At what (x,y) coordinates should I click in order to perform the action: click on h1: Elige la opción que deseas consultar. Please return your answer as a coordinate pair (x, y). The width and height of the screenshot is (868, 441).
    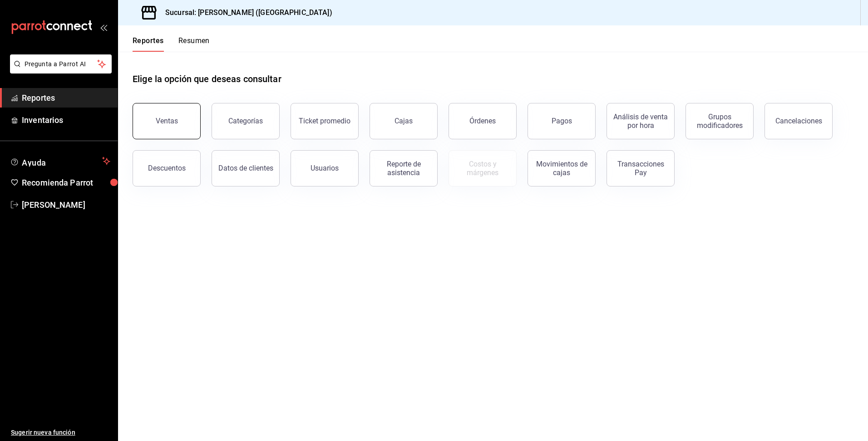
    Looking at the image, I should click on (207, 79).